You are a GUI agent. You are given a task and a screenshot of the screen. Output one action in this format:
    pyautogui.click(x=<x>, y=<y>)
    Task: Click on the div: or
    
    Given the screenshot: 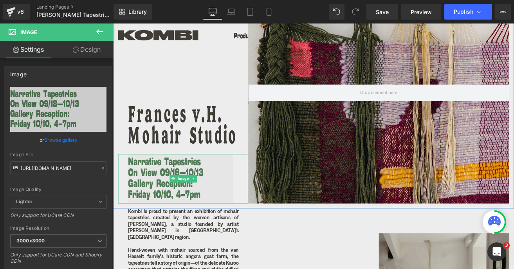 What is the action you would take?
    pyautogui.click(x=58, y=140)
    